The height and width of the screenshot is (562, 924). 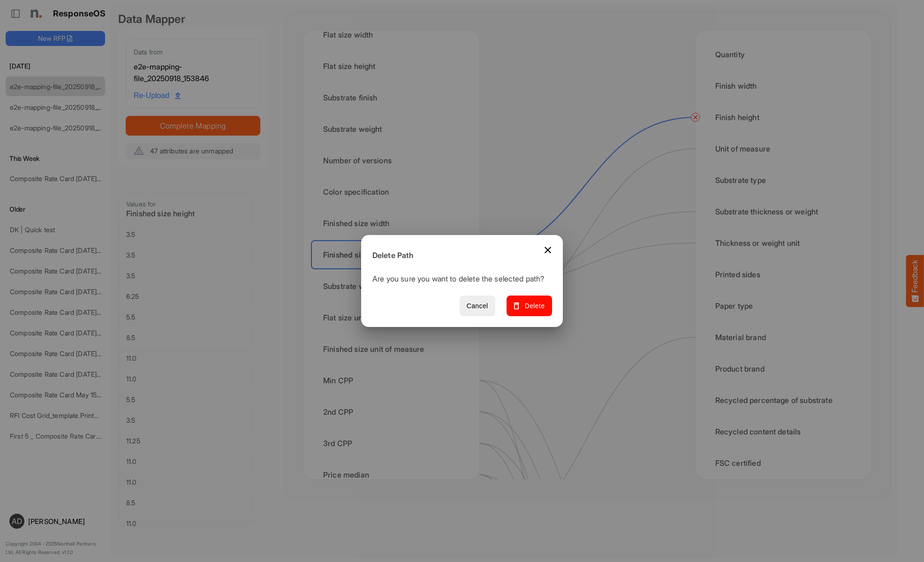 What do you see at coordinates (529, 306) in the screenshot?
I see `span: Delete` at bounding box center [529, 306].